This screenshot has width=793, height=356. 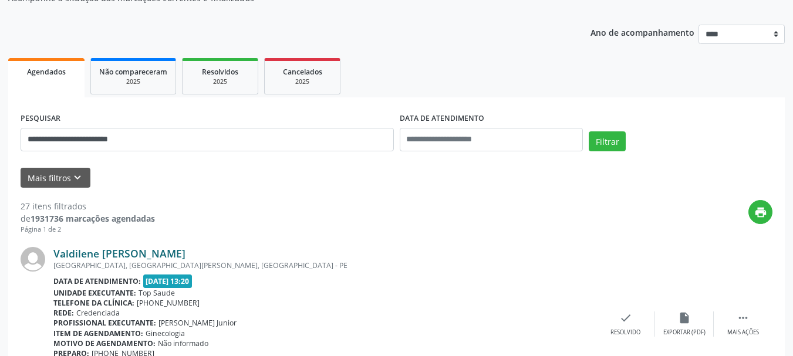 I want to click on p: Ano de acompanhamento, so click(x=642, y=32).